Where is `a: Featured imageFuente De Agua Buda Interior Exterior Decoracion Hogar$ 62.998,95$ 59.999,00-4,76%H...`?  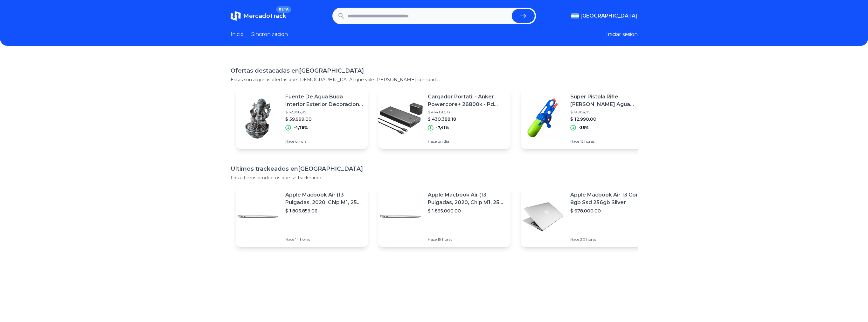 a: Featured imageFuente De Agua Buda Interior Exterior Decoracion Hogar$ 62.998,95$ 59.999,00-4,76%H... is located at coordinates (302, 118).